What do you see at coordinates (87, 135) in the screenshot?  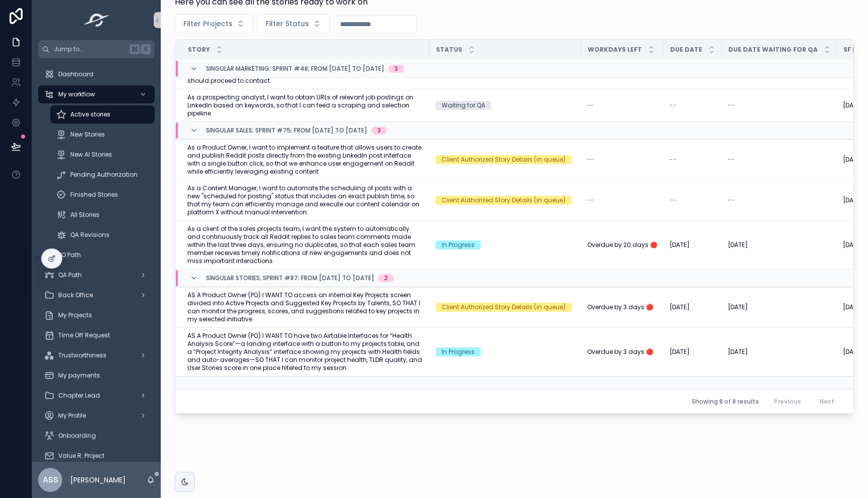 I see `span: New Stories` at bounding box center [87, 135].